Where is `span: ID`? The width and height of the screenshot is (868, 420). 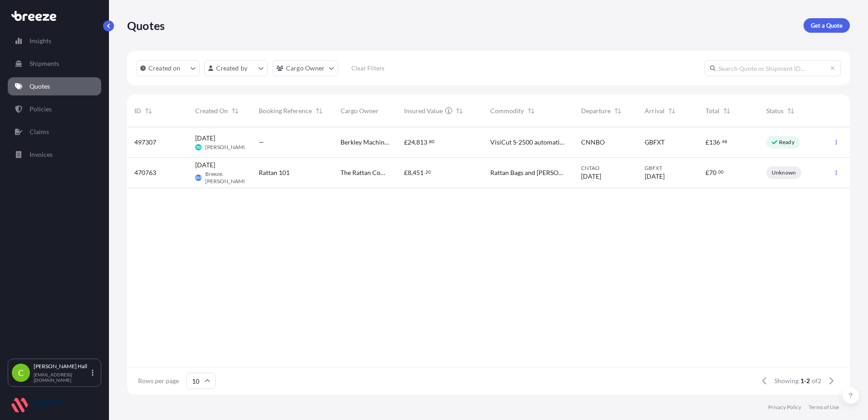
span: ID is located at coordinates (138, 111).